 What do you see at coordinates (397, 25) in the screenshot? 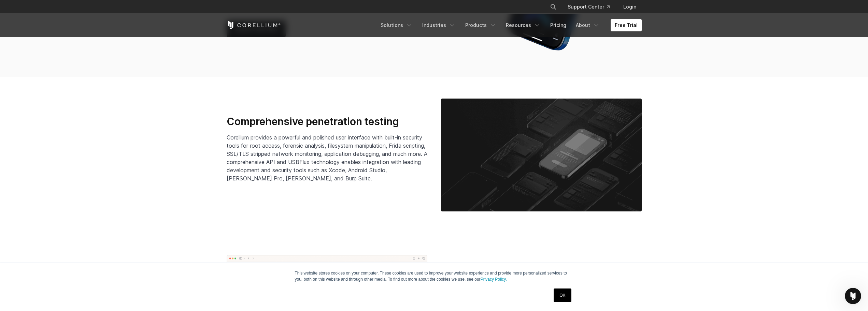
I see `a: Solutions` at bounding box center [397, 25].